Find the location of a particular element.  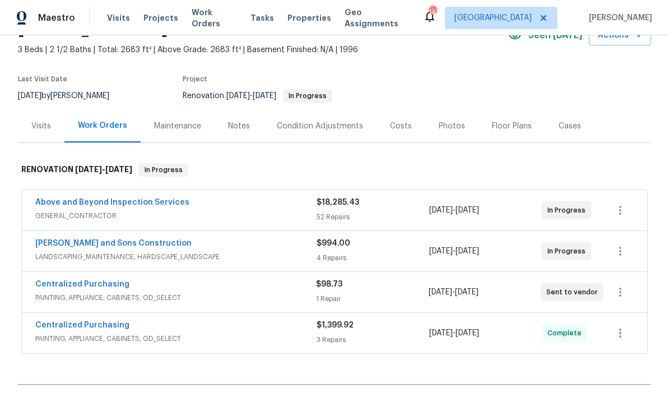

span: Renovation is located at coordinates (257, 96).